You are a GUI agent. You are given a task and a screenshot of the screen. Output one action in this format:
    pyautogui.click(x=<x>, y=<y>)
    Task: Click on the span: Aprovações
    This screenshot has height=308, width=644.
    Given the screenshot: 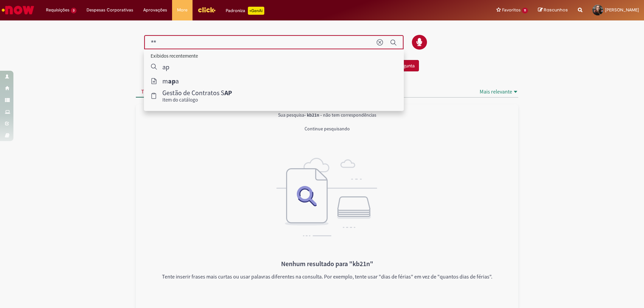 What is the action you would take?
    pyautogui.click(x=154, y=10)
    